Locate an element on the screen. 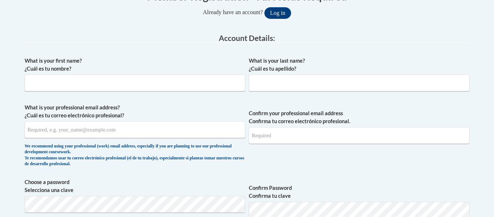 This screenshot has height=217, width=494. div: We recommend using your professional (work) email address, especially if you are planning to use ... is located at coordinates (135, 155).